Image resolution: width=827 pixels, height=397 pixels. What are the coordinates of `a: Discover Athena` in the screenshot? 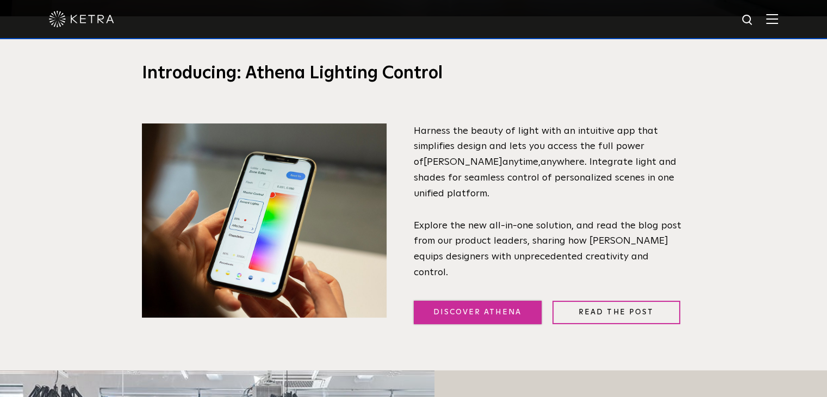 It's located at (478, 312).